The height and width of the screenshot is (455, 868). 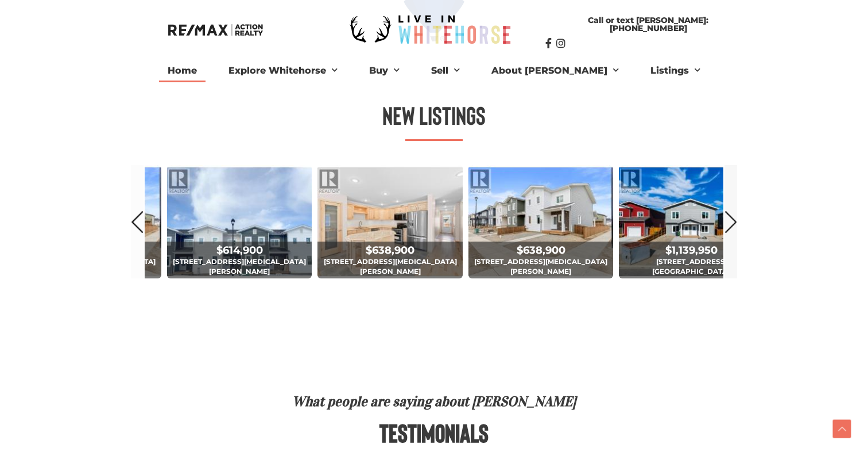 What do you see at coordinates (541, 222) in the screenshot?
I see `img: <div class="price">$638,900</div> 214 Witch Hazel Drive<br>Whitehorse, Yukon<br><div class='bed_b...` at bounding box center [541, 222].